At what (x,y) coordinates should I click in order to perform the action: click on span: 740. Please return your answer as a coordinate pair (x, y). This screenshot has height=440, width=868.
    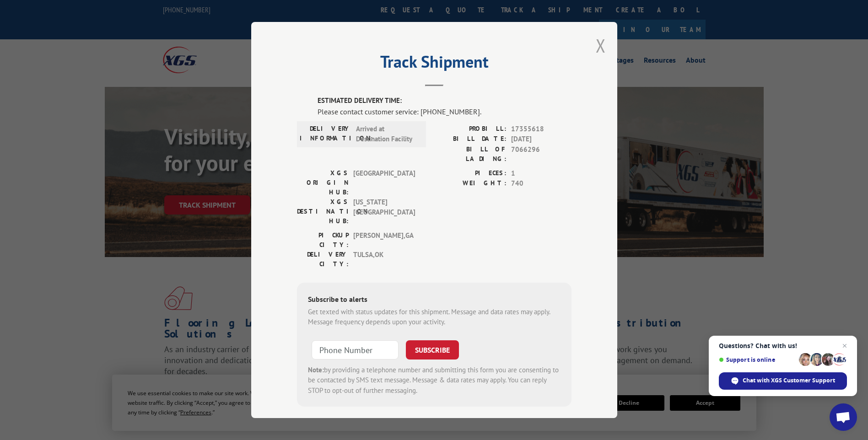
    Looking at the image, I should click on (542, 183).